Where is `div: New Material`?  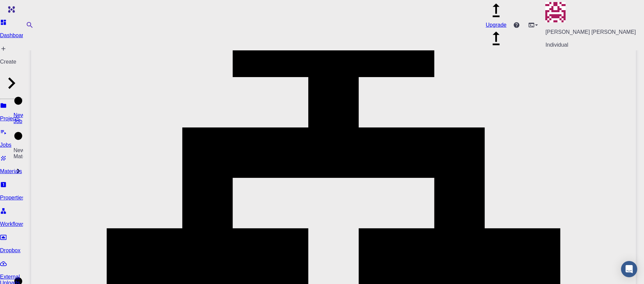 div: New Material is located at coordinates (19, 154).